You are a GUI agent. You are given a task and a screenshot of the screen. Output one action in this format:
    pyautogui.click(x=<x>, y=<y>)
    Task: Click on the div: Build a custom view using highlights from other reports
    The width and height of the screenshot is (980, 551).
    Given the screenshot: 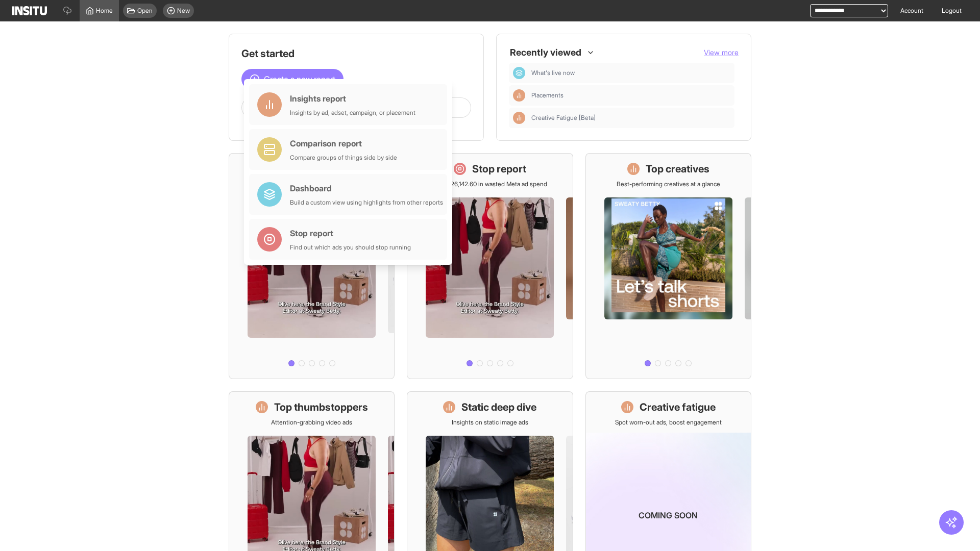 What is the action you would take?
    pyautogui.click(x=366, y=202)
    